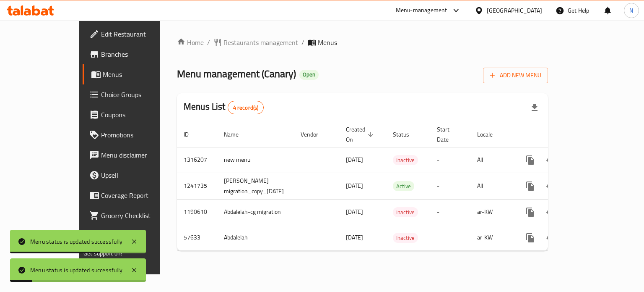 The height and width of the screenshot is (292, 644). I want to click on span: Add New Menu, so click(515, 75).